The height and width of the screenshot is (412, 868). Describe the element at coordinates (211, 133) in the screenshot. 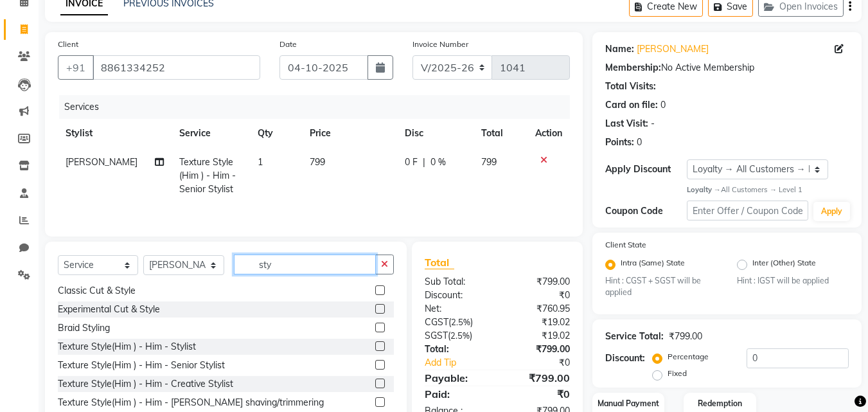

I see `th: Service` at that location.